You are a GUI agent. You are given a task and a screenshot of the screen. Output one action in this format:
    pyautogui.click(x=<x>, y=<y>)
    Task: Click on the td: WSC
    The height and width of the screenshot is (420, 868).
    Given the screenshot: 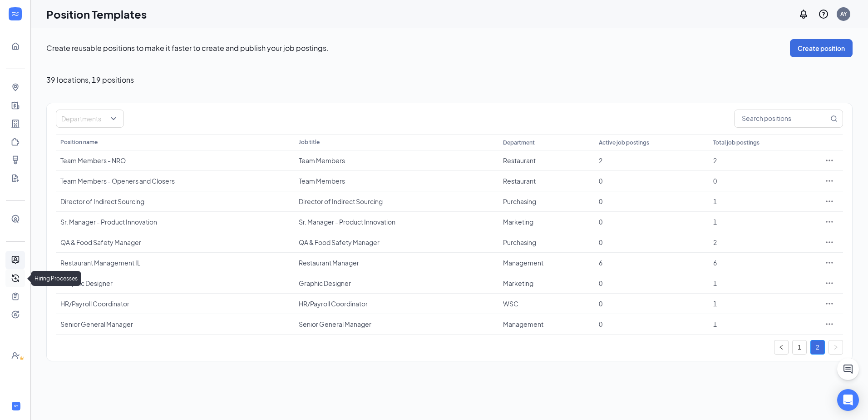 What is the action you would take?
    pyautogui.click(x=546, y=303)
    